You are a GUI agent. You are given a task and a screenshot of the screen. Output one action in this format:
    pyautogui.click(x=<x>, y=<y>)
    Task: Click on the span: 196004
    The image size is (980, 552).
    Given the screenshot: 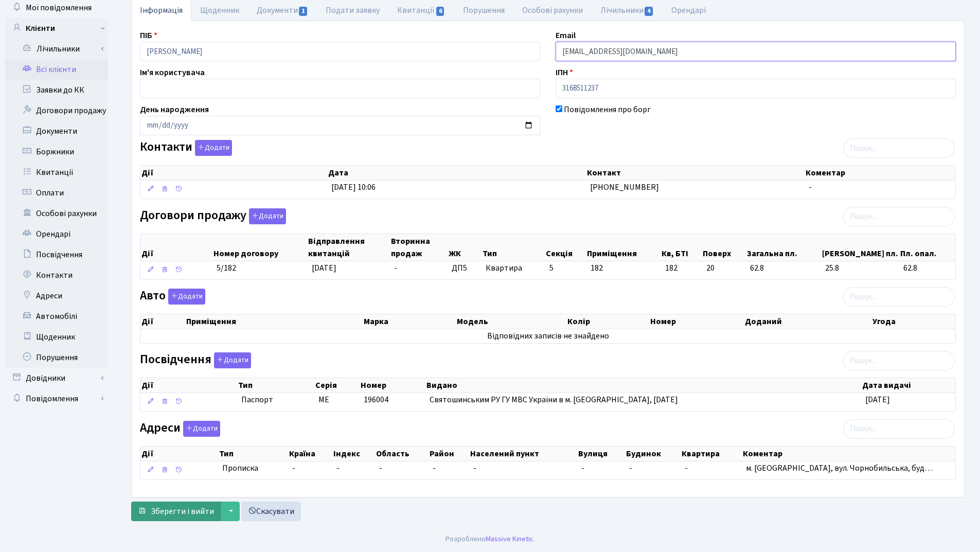 What is the action you would take?
    pyautogui.click(x=376, y=400)
    